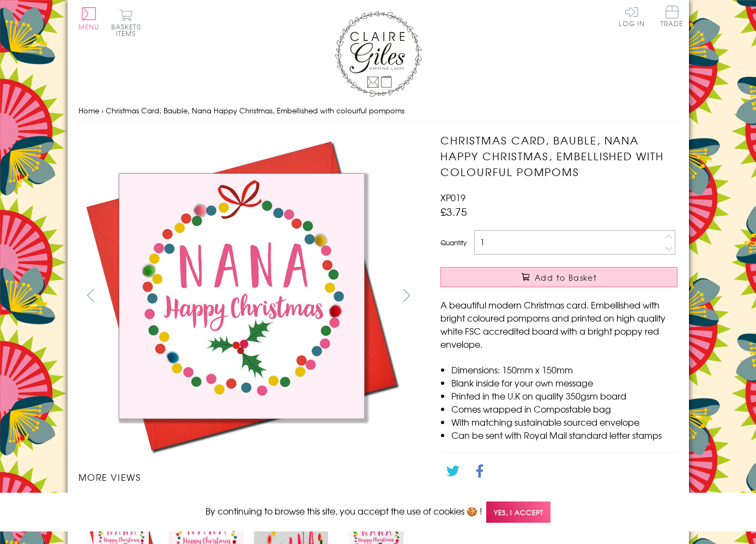 Image resolution: width=756 pixels, height=544 pixels. What do you see at coordinates (564, 422) in the screenshot?
I see `li: With matching sustainable sourced envelope` at bounding box center [564, 422].